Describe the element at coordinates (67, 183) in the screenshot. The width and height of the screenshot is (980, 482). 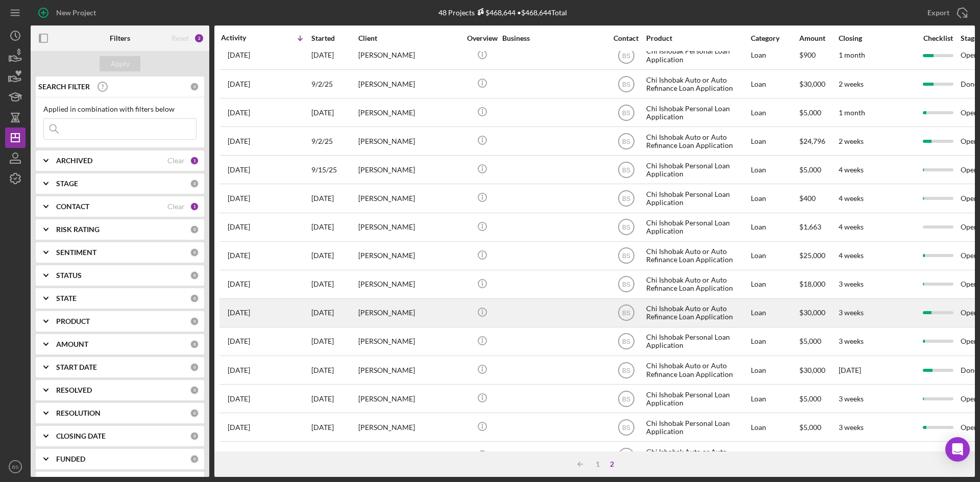
I see `b: STAGE` at that location.